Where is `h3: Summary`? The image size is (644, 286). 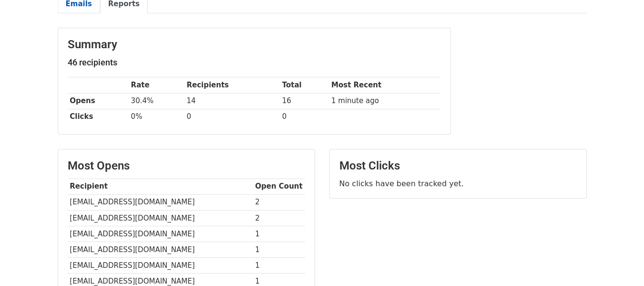 h3: Summary is located at coordinates (254, 44).